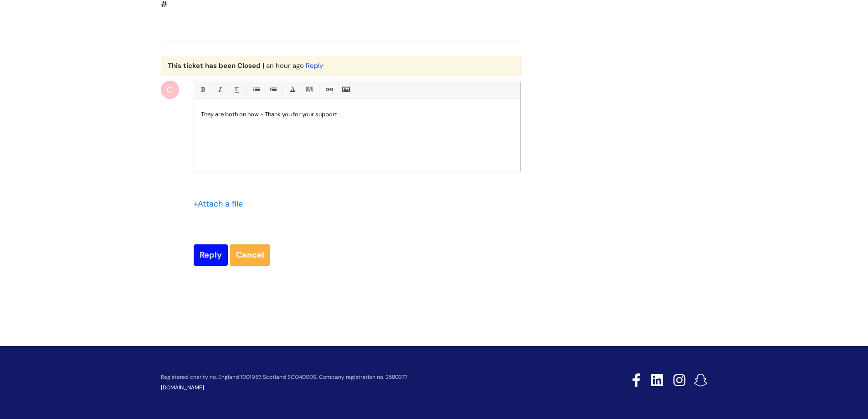  What do you see at coordinates (202, 89) in the screenshot?
I see `a: Bold (Ctrl-B)` at bounding box center [202, 89].